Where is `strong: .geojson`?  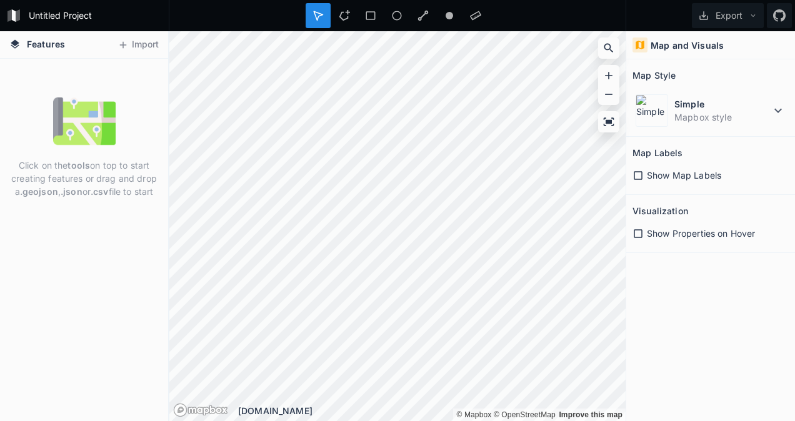 strong: .geojson is located at coordinates (39, 191).